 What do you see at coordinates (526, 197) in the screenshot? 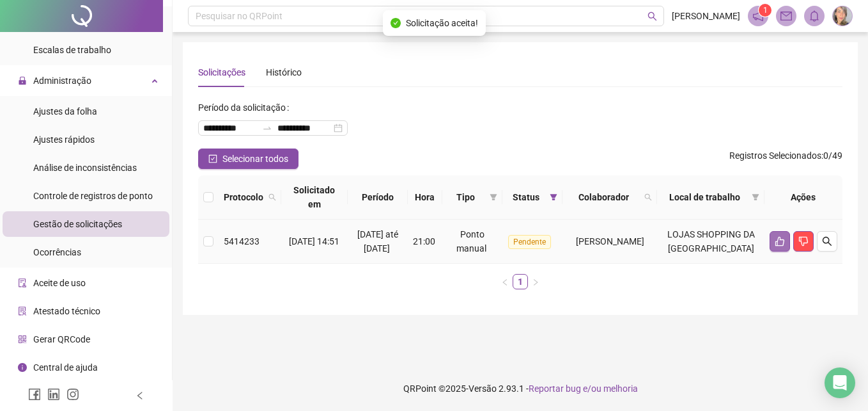
I see `span: Status` at bounding box center [526, 197].